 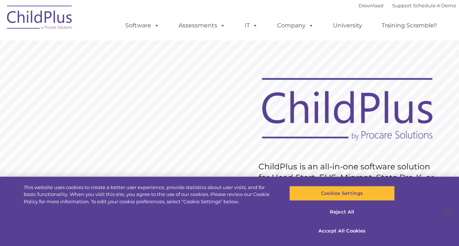 What do you see at coordinates (371, 5) in the screenshot?
I see `a: Download` at bounding box center [371, 5].